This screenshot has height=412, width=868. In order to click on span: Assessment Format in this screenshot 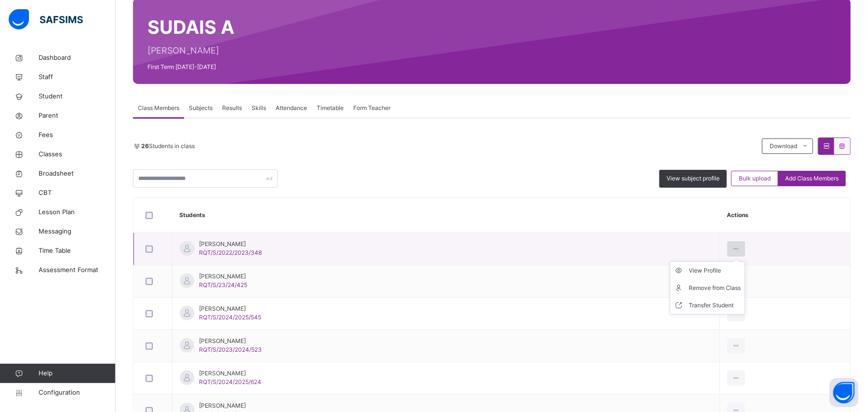, I will do `click(77, 270)`.